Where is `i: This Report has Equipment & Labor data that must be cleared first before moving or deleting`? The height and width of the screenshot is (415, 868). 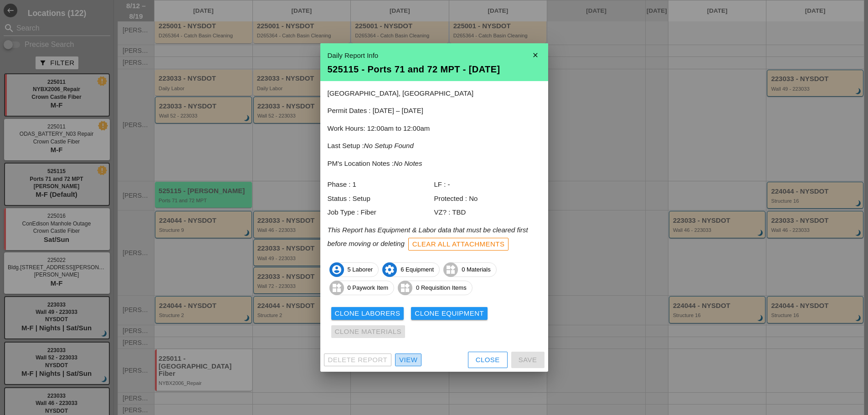
i: This Report has Equipment & Labor data that must be cleared first before moving or deleting is located at coordinates (428, 236).